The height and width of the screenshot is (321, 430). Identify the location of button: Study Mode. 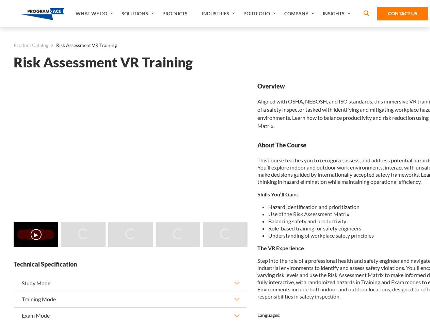
(130, 283).